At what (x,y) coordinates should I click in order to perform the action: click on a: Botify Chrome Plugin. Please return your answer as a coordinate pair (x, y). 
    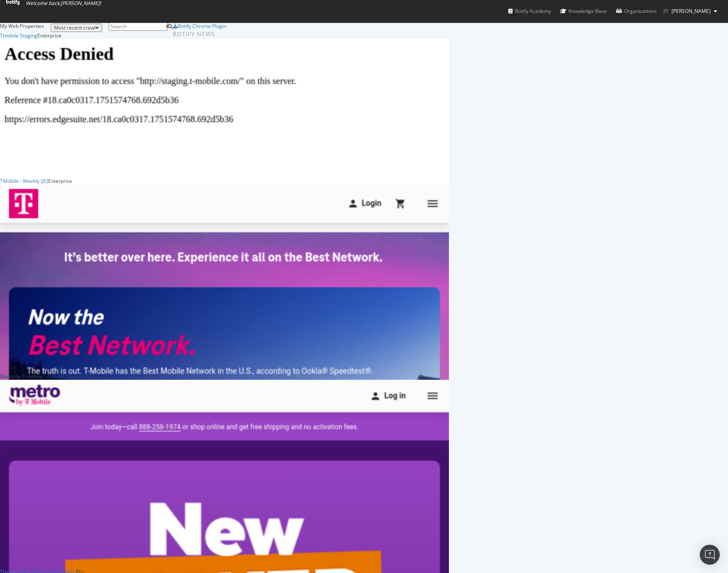
    Looking at the image, I should click on (199, 26).